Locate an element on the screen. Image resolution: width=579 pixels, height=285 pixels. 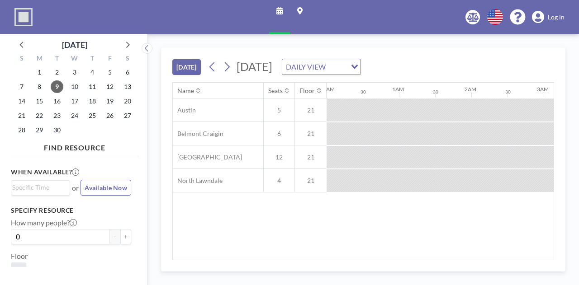
span: Wednesday, September 3, 2025 is located at coordinates (75, 72).